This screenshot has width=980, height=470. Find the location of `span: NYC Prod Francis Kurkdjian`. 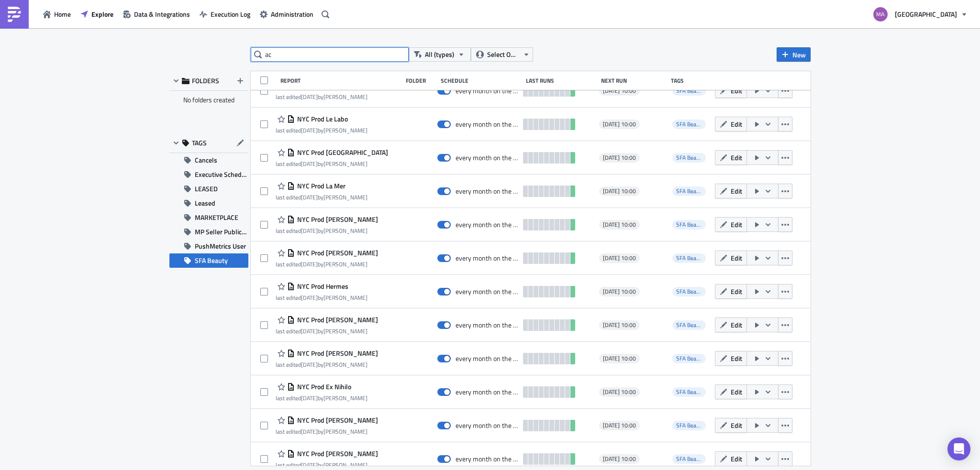

span: NYC Prod Francis Kurkdjian is located at coordinates (337, 354).